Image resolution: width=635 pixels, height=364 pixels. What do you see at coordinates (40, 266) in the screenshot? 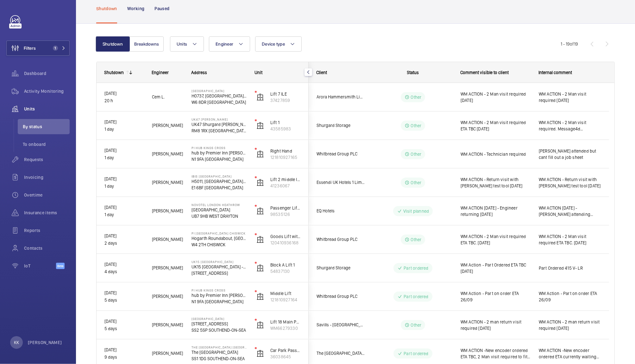
I see `span: IoT` at bounding box center [40, 266].